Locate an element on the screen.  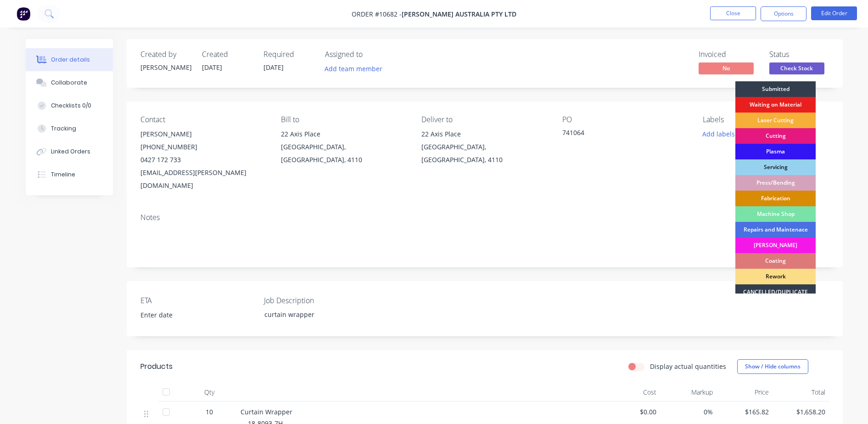
button: Checklists 0/0 is located at coordinates (69, 106).